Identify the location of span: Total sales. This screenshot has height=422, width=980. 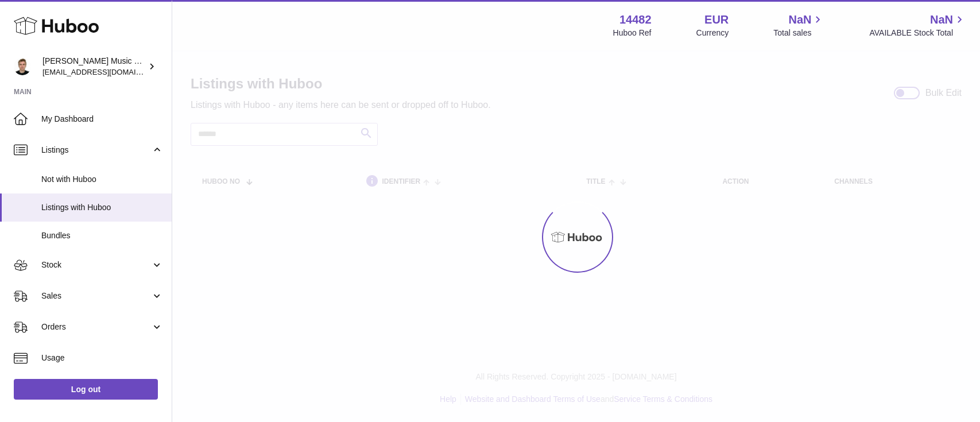
(798, 33).